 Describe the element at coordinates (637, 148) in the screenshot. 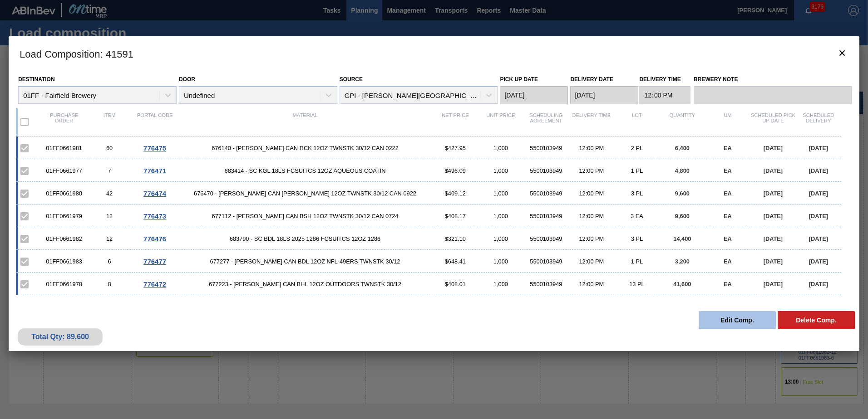

I see `div: 2 PL` at that location.